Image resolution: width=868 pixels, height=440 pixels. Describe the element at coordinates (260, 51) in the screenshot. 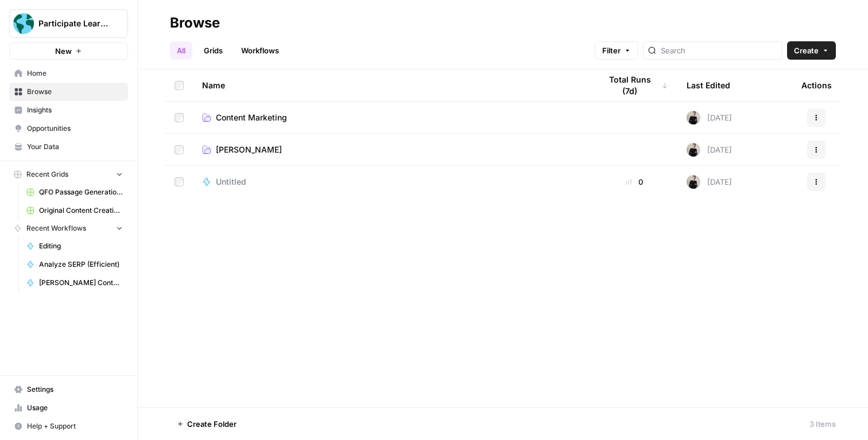

I see `a: Workflows` at that location.